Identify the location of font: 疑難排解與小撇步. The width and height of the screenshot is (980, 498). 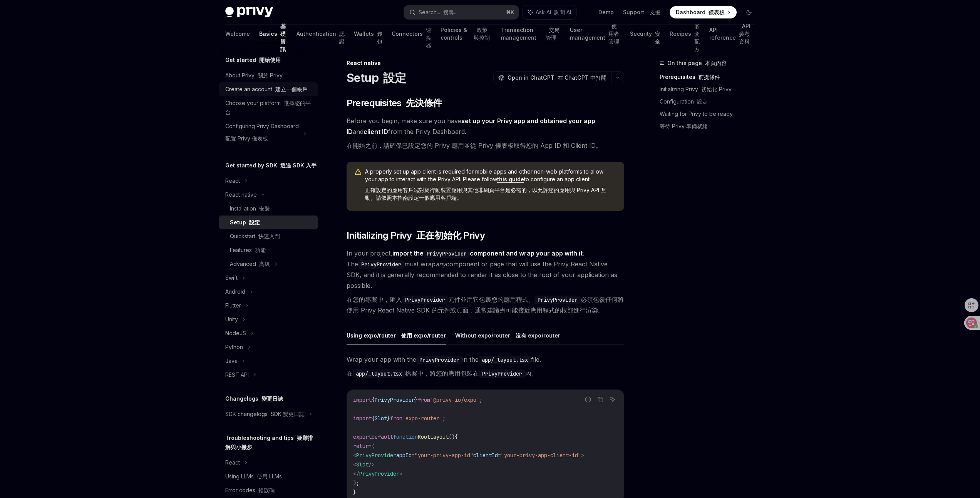
(269, 442).